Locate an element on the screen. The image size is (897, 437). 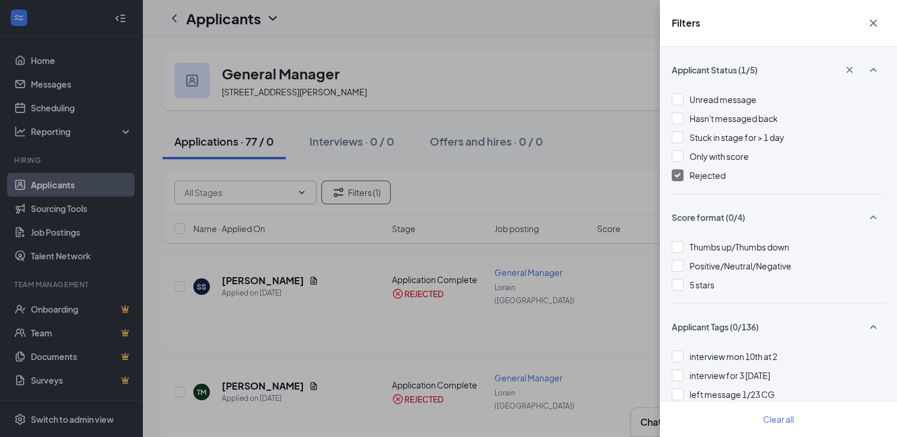
span: Hasn't messaged back is located at coordinates (733, 119).